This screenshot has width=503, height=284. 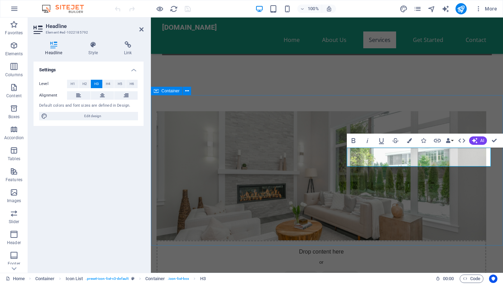 What do you see at coordinates (96, 84) in the screenshot?
I see `button: H3` at bounding box center [96, 84].